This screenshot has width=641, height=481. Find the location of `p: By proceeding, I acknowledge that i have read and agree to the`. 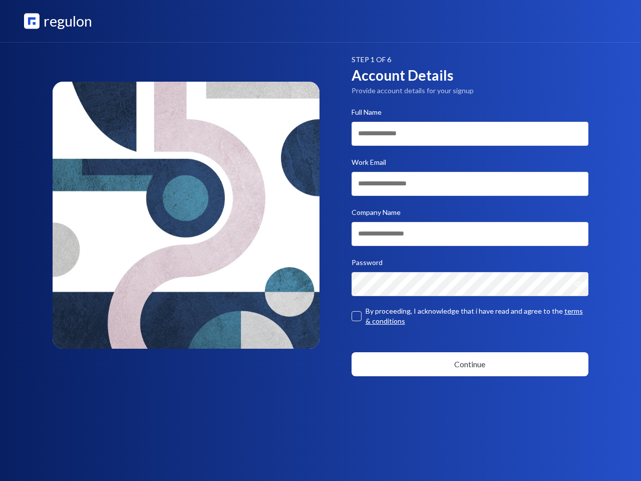

p: By proceeding, I acknowledge that i have read and agree to the is located at coordinates (477, 316).